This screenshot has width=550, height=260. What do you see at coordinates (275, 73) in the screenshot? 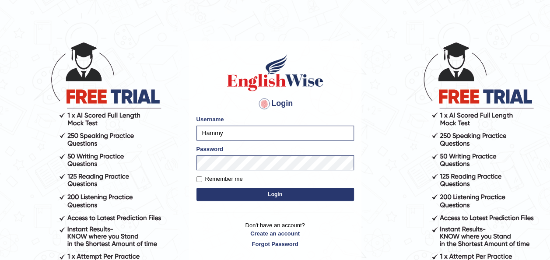
I see `img: Logo of English Wise sign in for intelligent practice with AI` at bounding box center [275, 73].